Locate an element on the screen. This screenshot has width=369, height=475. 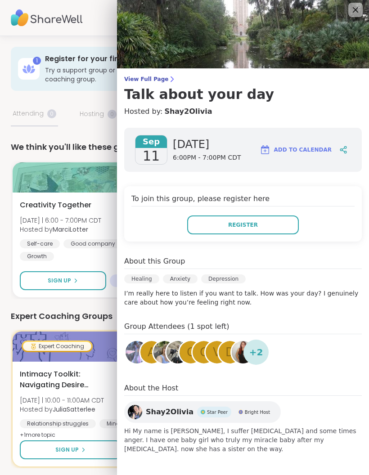
div: Expert Coaching is located at coordinates (57, 346).